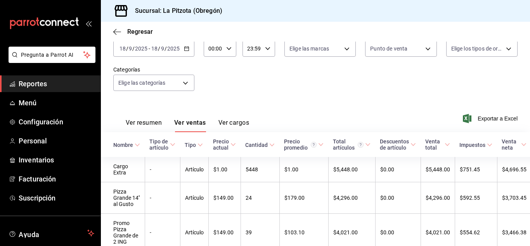 Image resolution: width=530 pixels, height=246 pixels. What do you see at coordinates (56, 83) in the screenshot?
I see `span: Reportes` at bounding box center [56, 83].